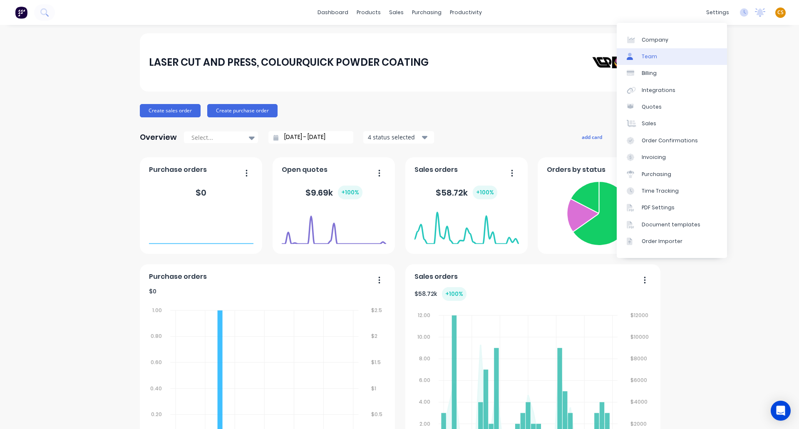 Image resolution: width=799 pixels, height=429 pixels. What do you see at coordinates (377, 310) in the screenshot?
I see `tspan: $2.5` at bounding box center [377, 310].